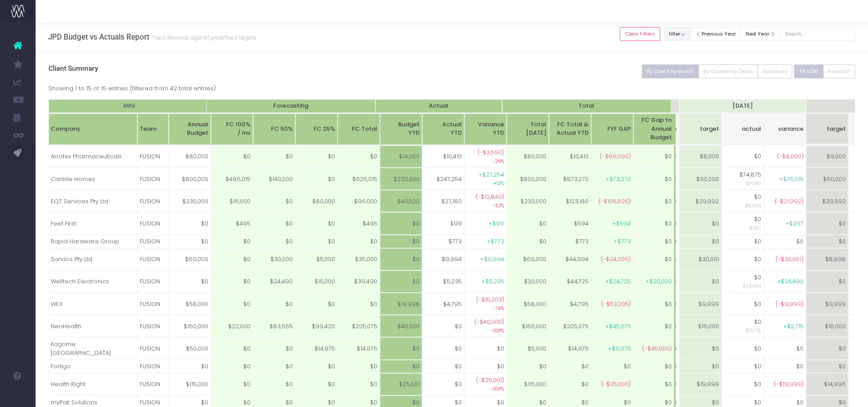  What do you see at coordinates (809, 71) in the screenshot?
I see `button: Till EOM` at bounding box center [809, 71].